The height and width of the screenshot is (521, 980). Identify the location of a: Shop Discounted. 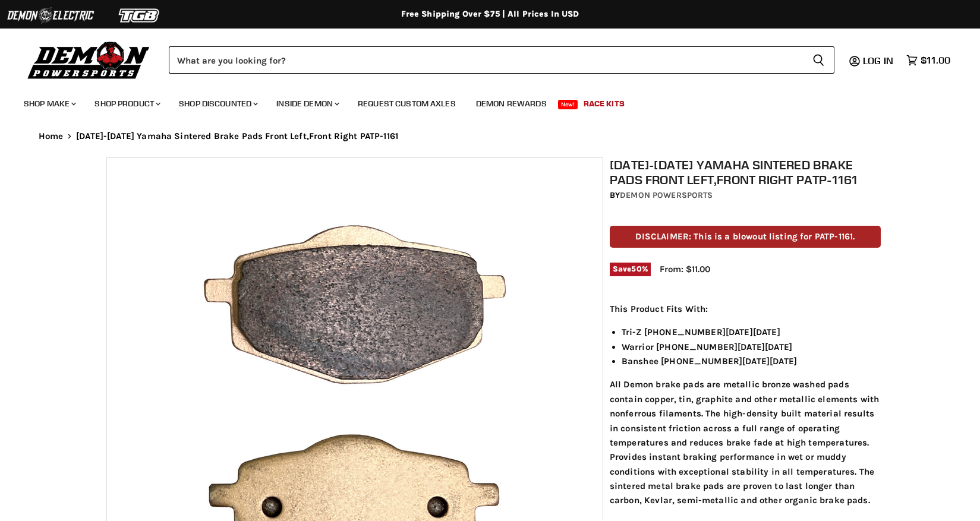
(218, 104).